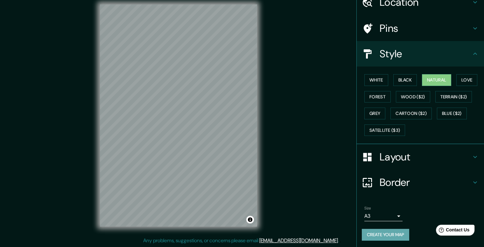 This screenshot has height=247, width=484. I want to click on h4: Style, so click(425, 54).